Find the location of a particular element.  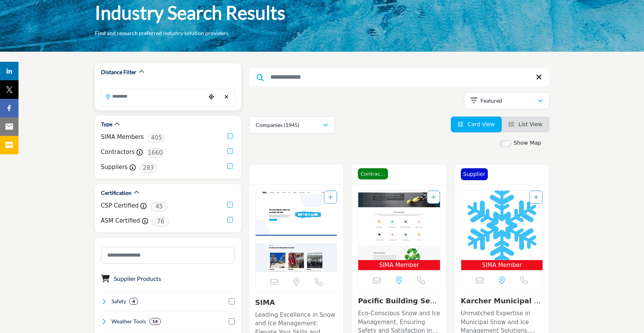

div: 4 Results For Safety is located at coordinates (133, 302).